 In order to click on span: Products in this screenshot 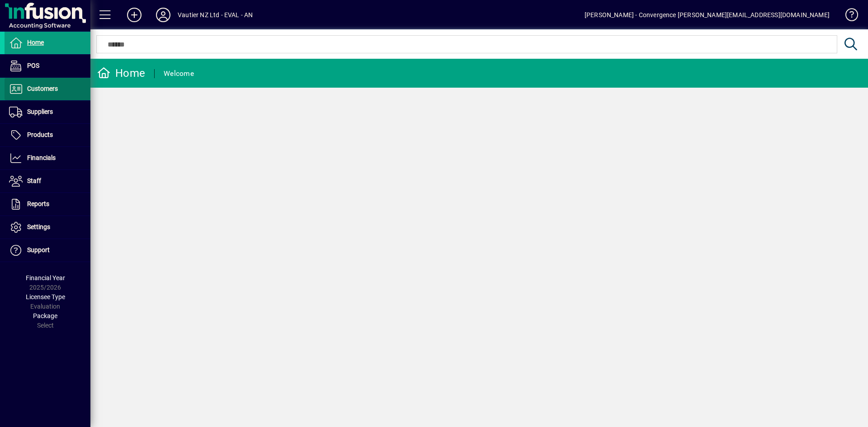, I will do `click(40, 135)`.